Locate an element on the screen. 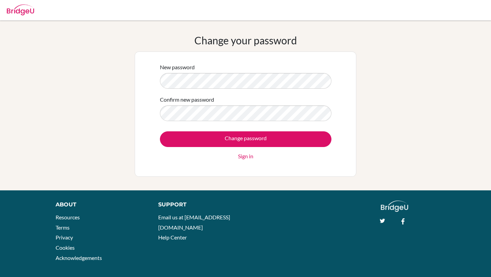 This screenshot has width=491, height=277. h1: Change your password is located at coordinates (246, 40).